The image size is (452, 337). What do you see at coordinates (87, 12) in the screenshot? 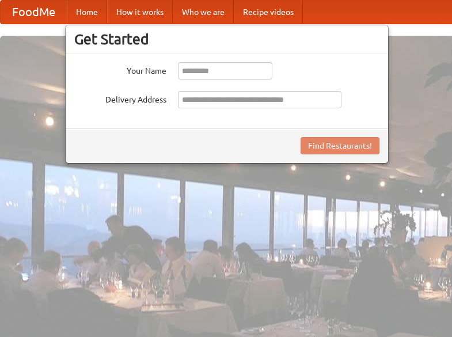
I see `a: Home` at bounding box center [87, 12].